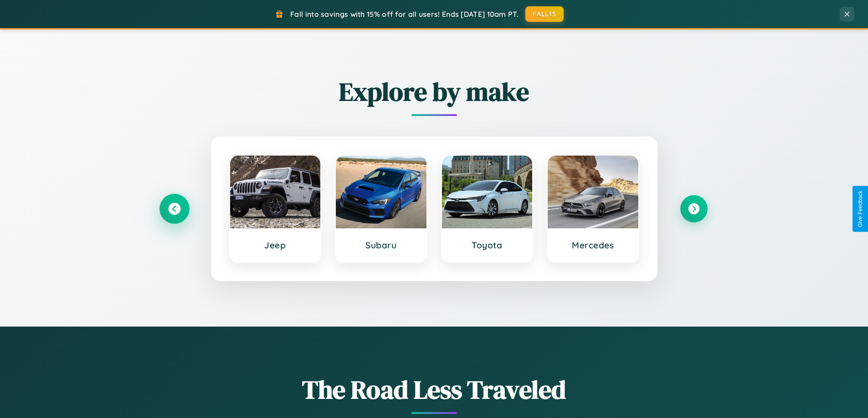 Image resolution: width=868 pixels, height=418 pixels. Describe the element at coordinates (434, 92) in the screenshot. I see `h2: Explore by make` at that location.